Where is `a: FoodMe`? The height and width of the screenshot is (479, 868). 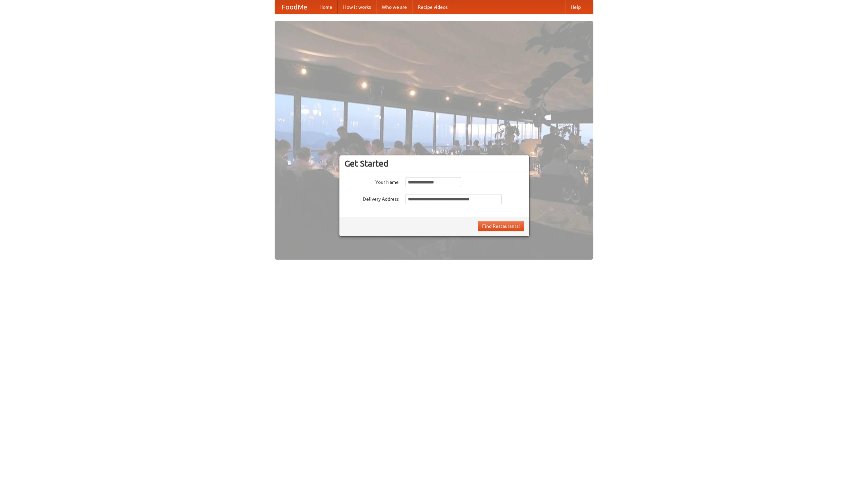 a: FoodMe is located at coordinates (295, 7).